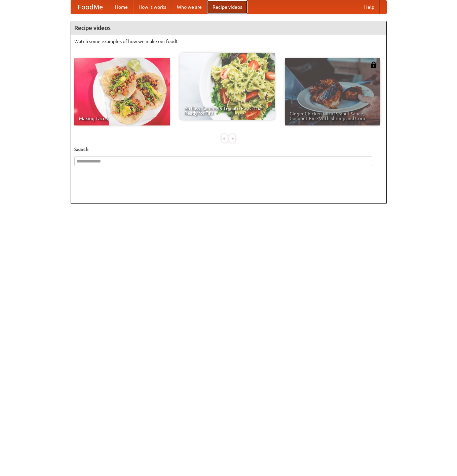 The height and width of the screenshot is (476, 457). I want to click on a: Home, so click(122, 7).